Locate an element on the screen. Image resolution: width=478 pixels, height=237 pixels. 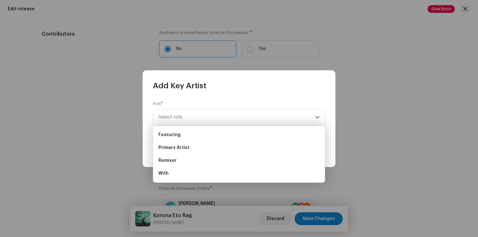
span: With is located at coordinates (164, 174).